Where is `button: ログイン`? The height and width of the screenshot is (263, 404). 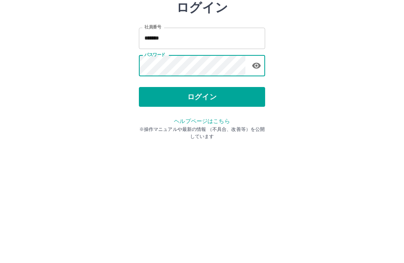
button: ログイン is located at coordinates (202, 146).